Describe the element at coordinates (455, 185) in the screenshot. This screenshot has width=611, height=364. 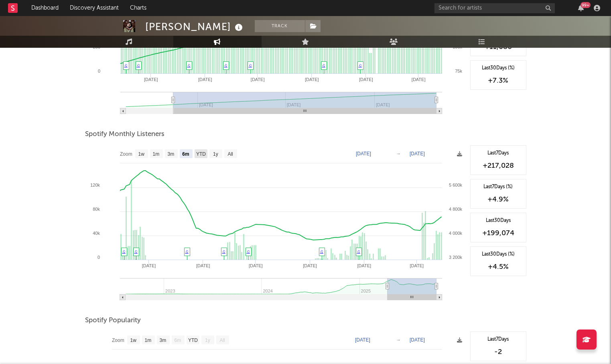
I see `text: 5 600k` at that location.